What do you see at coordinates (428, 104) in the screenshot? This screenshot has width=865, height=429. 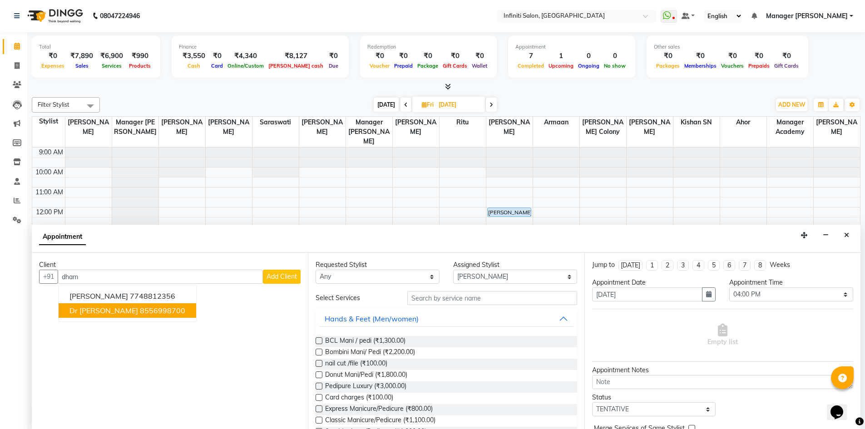 I see `span: Fri` at bounding box center [428, 104].